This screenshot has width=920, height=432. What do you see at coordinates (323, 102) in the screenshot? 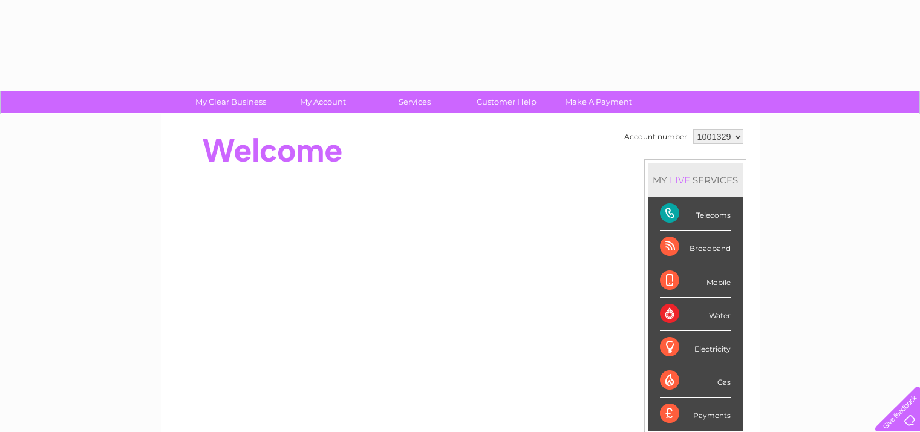
I see `a: My Account` at bounding box center [323, 102].